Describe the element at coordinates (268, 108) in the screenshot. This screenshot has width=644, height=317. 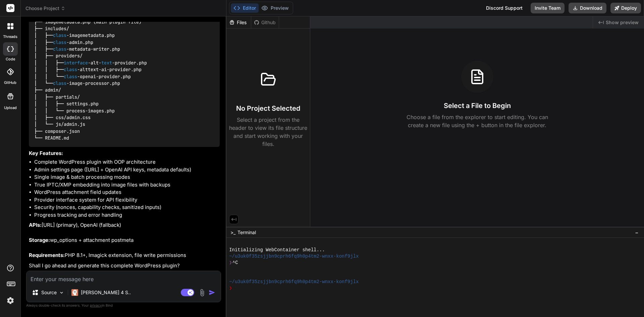
I see `h3: No Project Selected` at that location.